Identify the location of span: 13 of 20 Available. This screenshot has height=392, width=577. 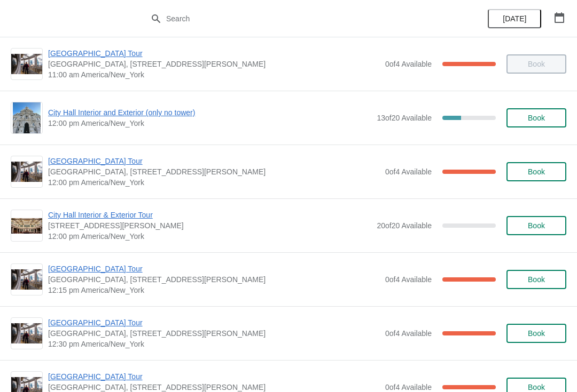
(404, 118).